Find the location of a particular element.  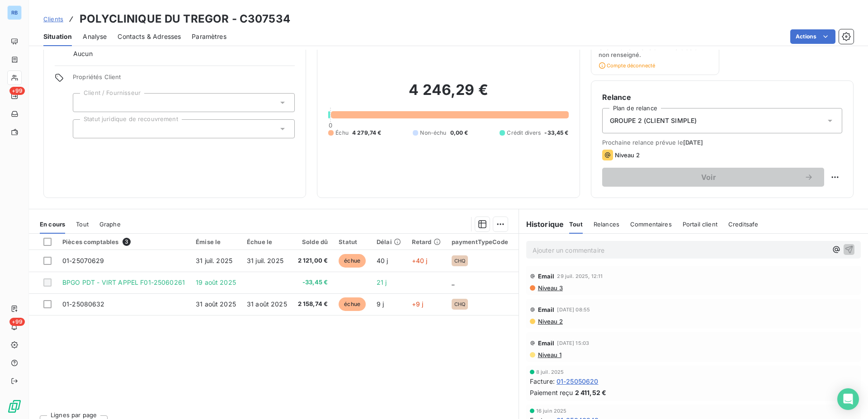

span: Portail client is located at coordinates (700, 224).